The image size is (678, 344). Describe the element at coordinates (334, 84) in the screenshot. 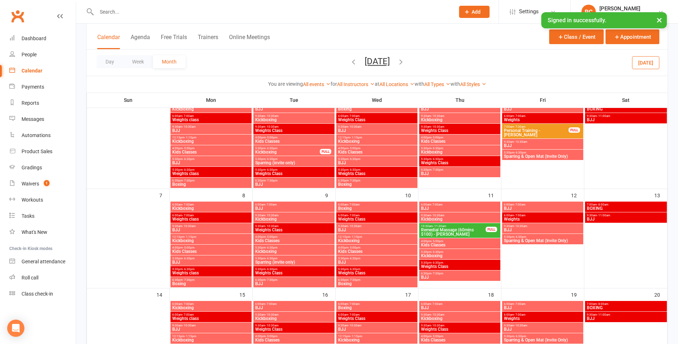

I see `strong: for` at that location.